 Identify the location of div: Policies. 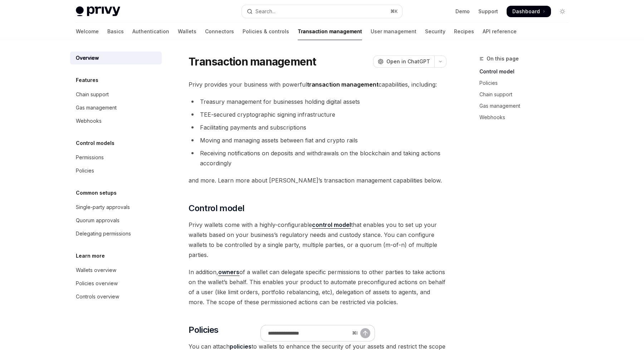
(85, 170).